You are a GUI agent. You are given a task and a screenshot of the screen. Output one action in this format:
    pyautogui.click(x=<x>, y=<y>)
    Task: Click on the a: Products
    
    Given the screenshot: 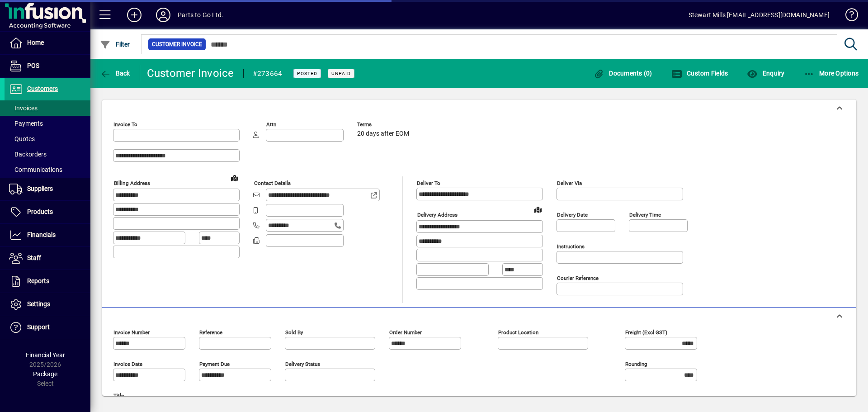 What is the action you would take?
    pyautogui.click(x=48, y=212)
    